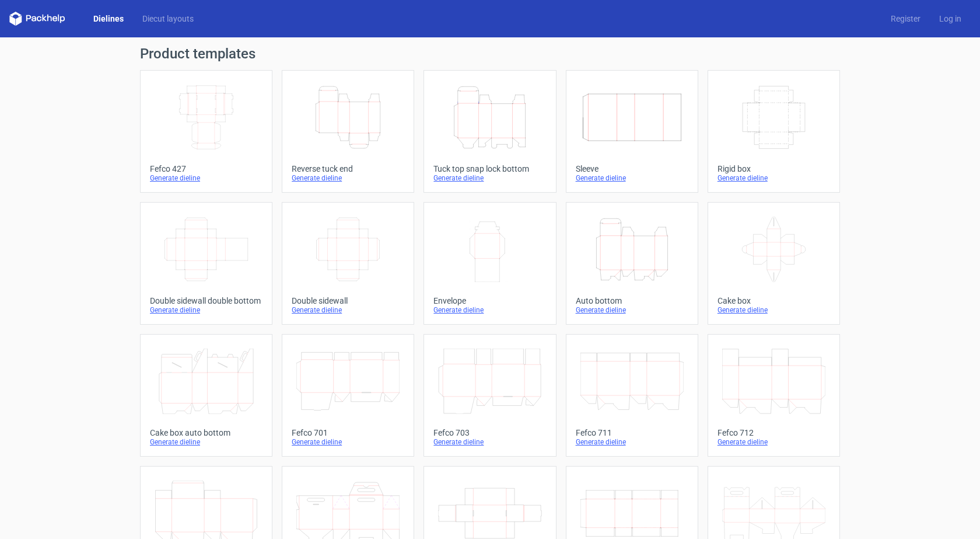  Describe the element at coordinates (347, 169) in the screenshot. I see `div: Reverse tuck end` at that location.